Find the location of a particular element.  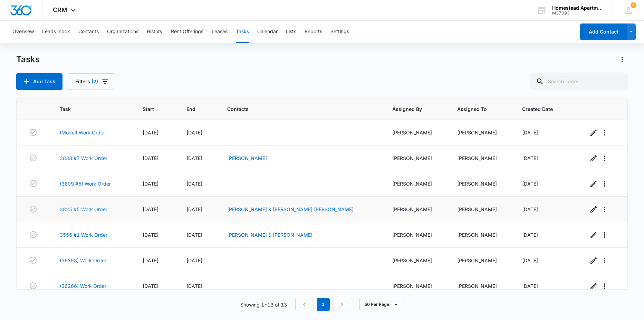

span: CRM is located at coordinates (60, 10).